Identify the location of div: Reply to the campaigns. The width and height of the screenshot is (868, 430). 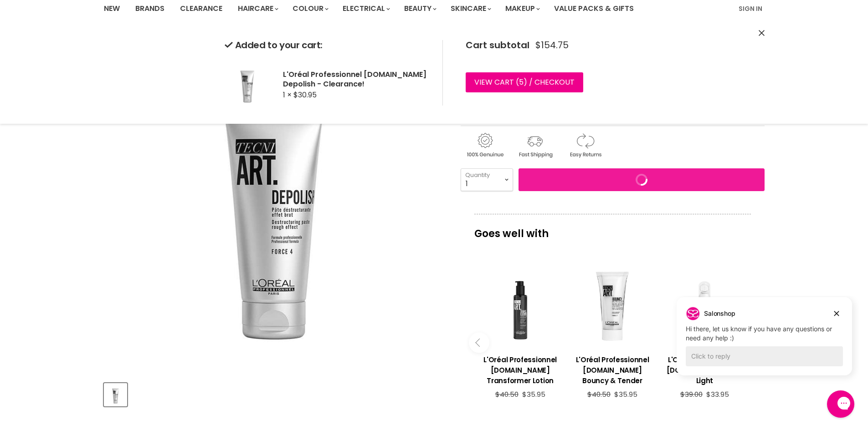
(94, 60).